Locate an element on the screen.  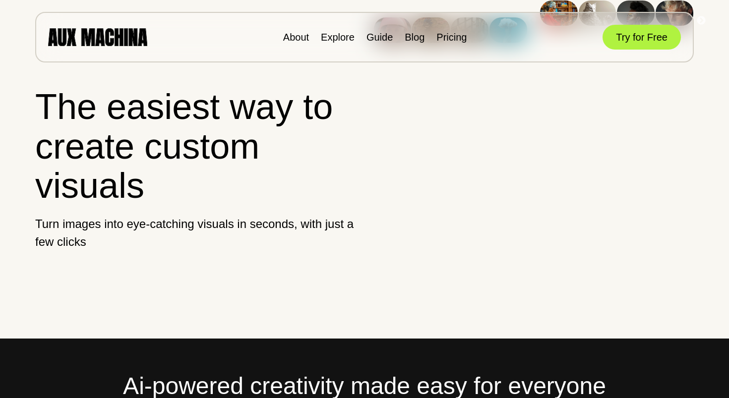
a: About is located at coordinates (296, 37).